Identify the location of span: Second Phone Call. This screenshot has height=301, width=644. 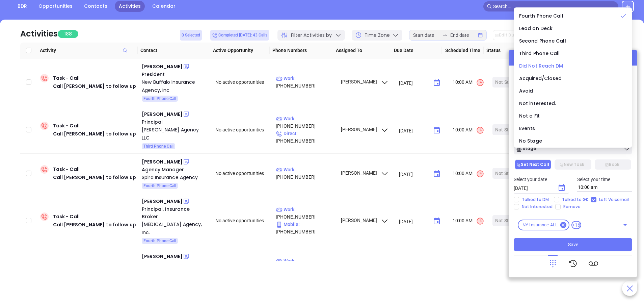
(542, 41).